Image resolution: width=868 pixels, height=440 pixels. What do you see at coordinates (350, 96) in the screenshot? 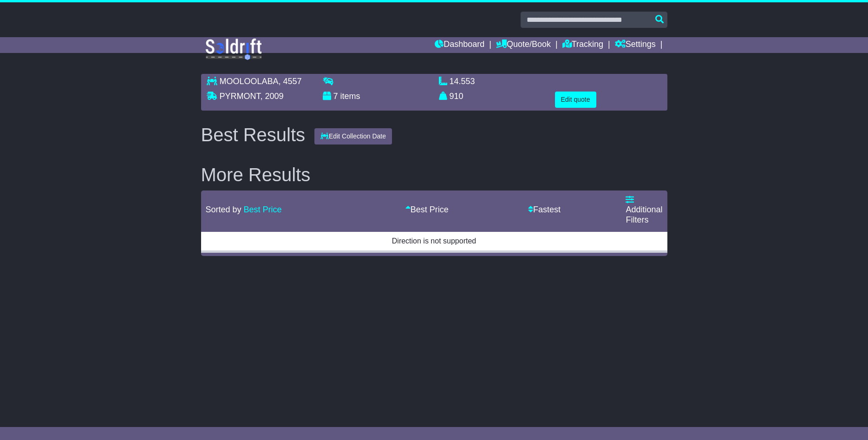
I see `span: items` at bounding box center [350, 96].